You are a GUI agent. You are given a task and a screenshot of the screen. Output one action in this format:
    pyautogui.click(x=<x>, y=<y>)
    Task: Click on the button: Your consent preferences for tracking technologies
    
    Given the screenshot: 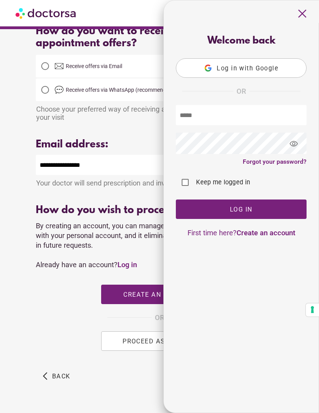 What is the action you would take?
    pyautogui.click(x=312, y=310)
    